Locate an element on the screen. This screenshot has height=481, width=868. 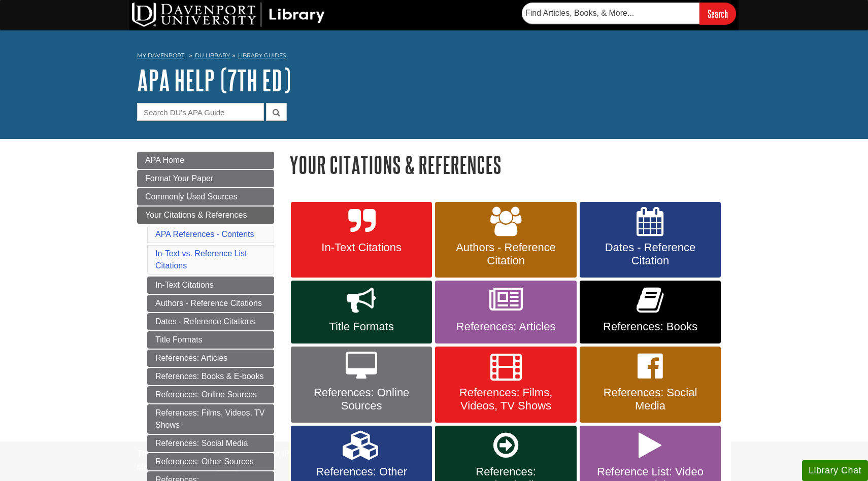
a: Dates - Reference Citations is located at coordinates (210, 322).